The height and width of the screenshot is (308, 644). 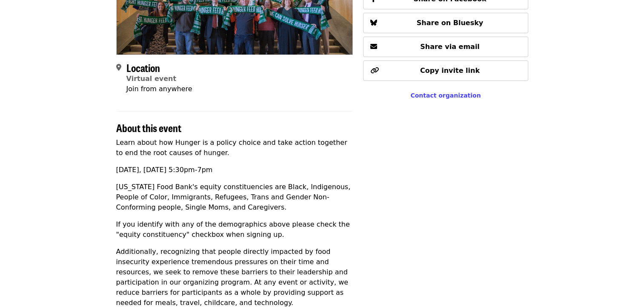 I want to click on p: Additionally, recognizing that people directly impacted by food insecurity experience tremendous ..., so click(x=235, y=277).